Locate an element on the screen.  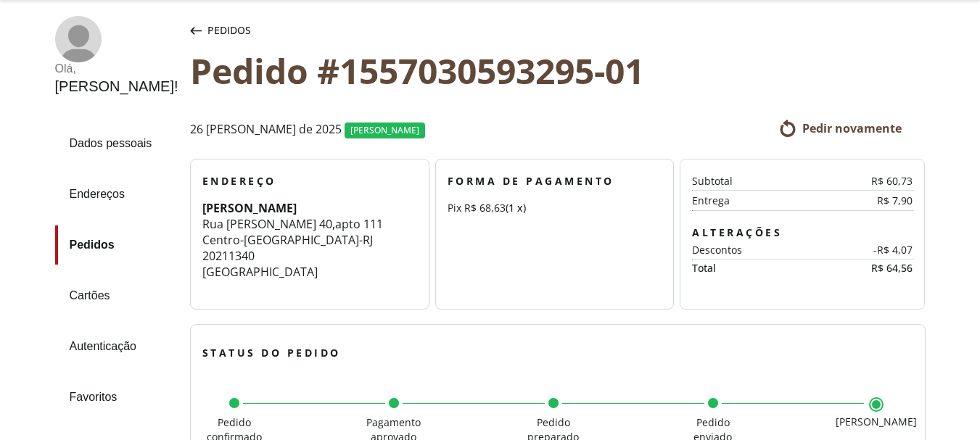
a: Pedidos is located at coordinates (117, 245).